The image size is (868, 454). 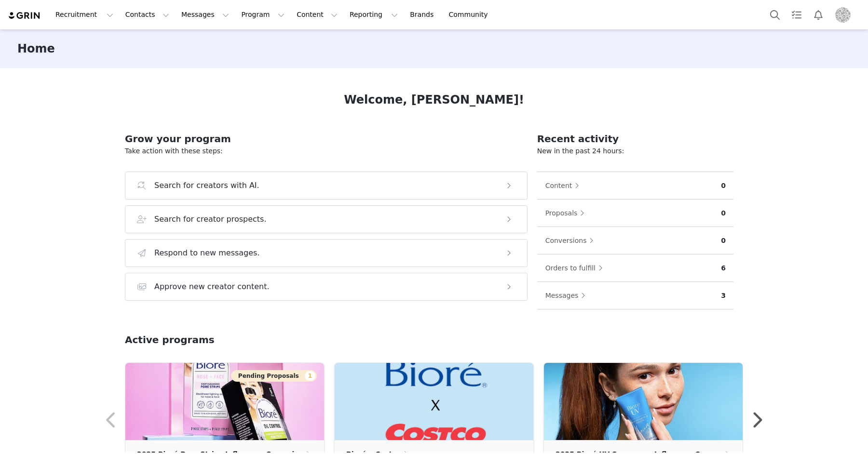 What do you see at coordinates (843, 15) in the screenshot?
I see `img: 210681d7-a832-45e2-8936-4be9785fe2e3.jpeg` at bounding box center [843, 15].